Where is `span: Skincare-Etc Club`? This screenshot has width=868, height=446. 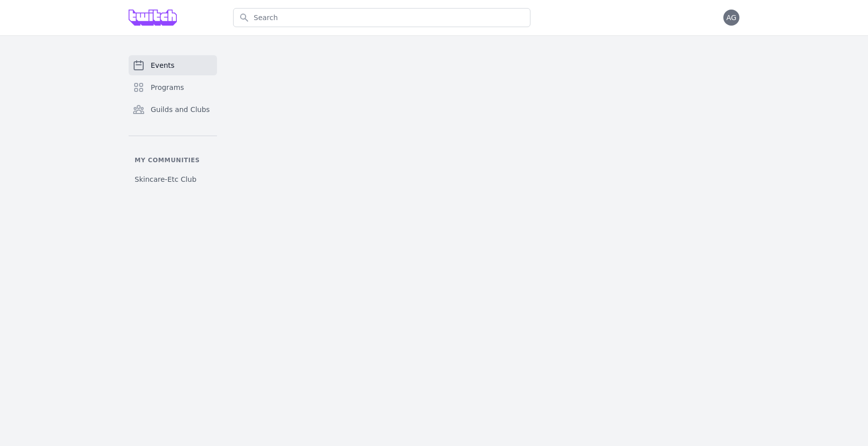 span: Skincare-Etc Club is located at coordinates (165, 179).